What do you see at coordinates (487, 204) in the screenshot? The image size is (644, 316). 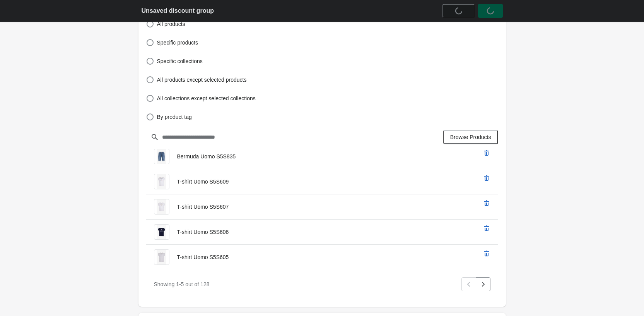 I see `button: remove T-shirt Uomo S5S607’s product` at bounding box center [487, 204].